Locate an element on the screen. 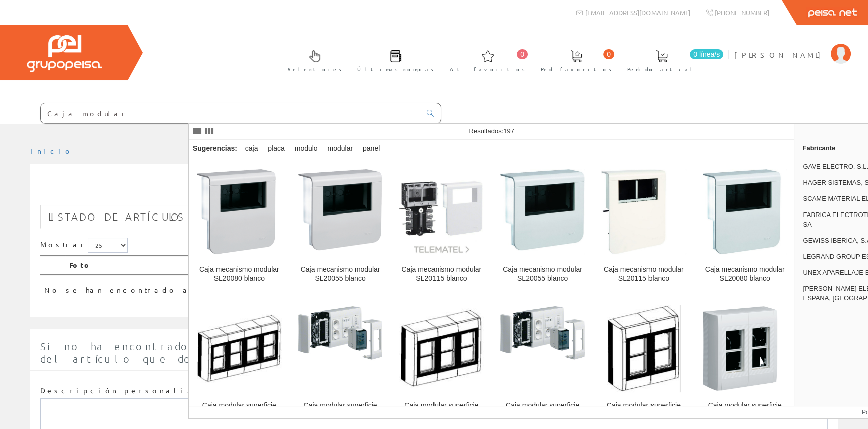 The image size is (868, 429). span: Pedido actual is located at coordinates (662, 69).